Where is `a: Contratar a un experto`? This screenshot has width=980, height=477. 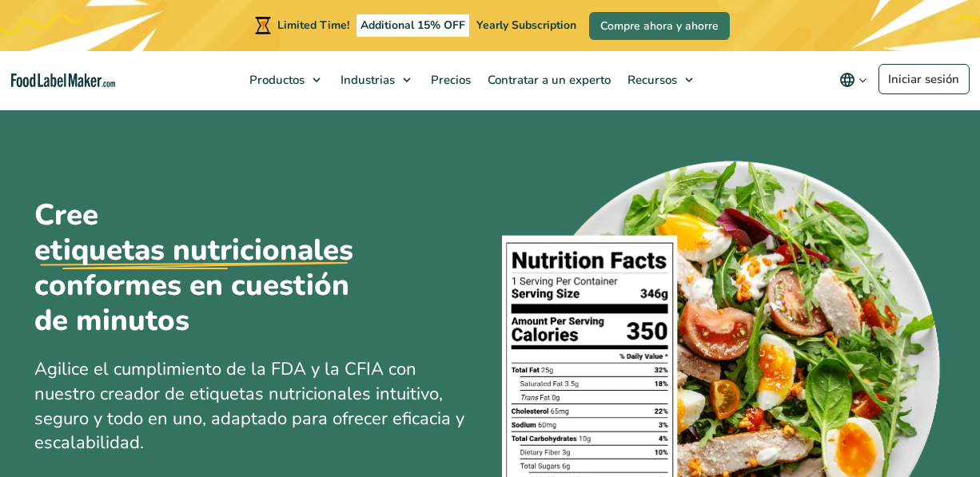 a: Contratar a un experto is located at coordinates (547, 80).